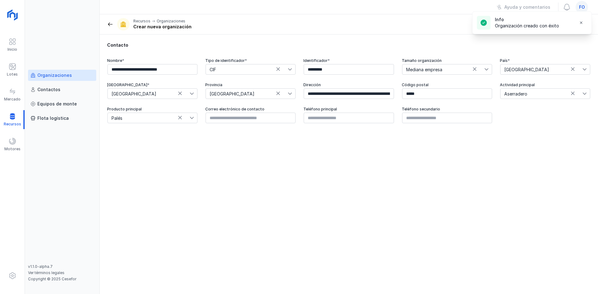  Describe the element at coordinates (12, 74) in the screenshot. I see `div: Lotes` at that location.